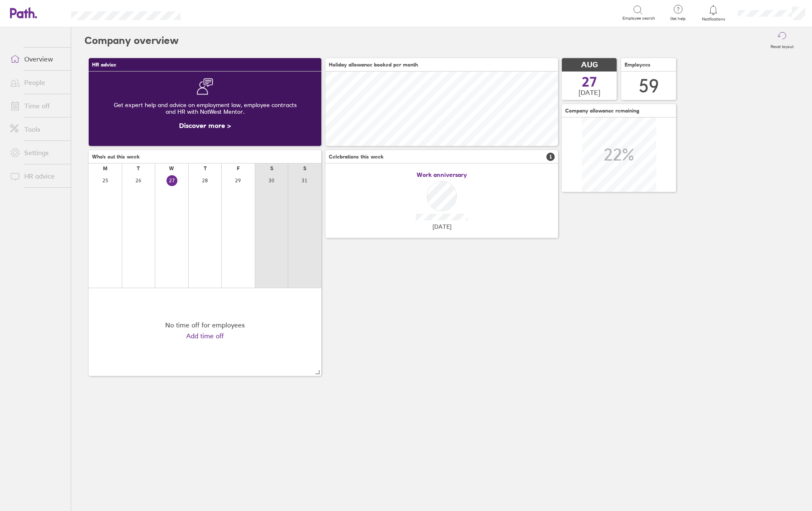 This screenshot has height=511, width=812. Describe the element at coordinates (36, 59) in the screenshot. I see `a: Overview` at that location.